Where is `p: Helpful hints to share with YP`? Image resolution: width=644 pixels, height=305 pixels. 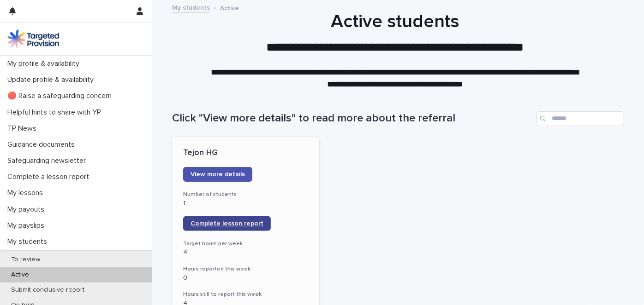 p: Helpful hints to share with YP is located at coordinates (56, 112).